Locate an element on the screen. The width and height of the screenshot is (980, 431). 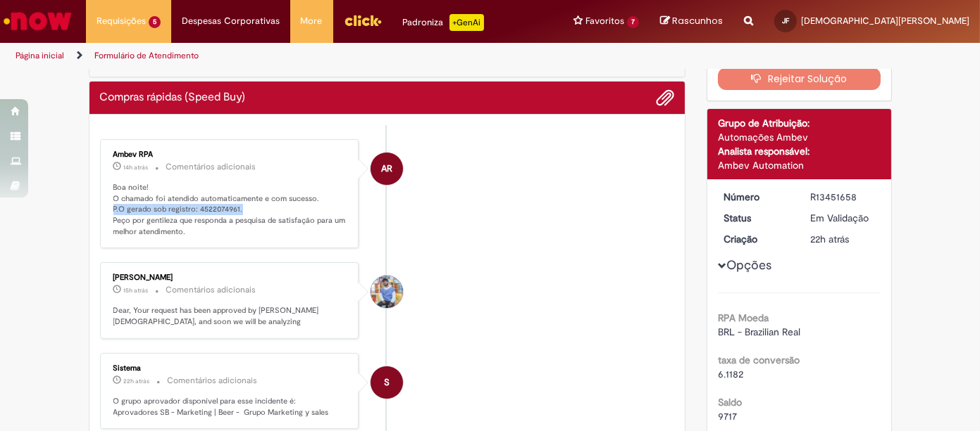
dt: Criação is located at coordinates (755, 240).